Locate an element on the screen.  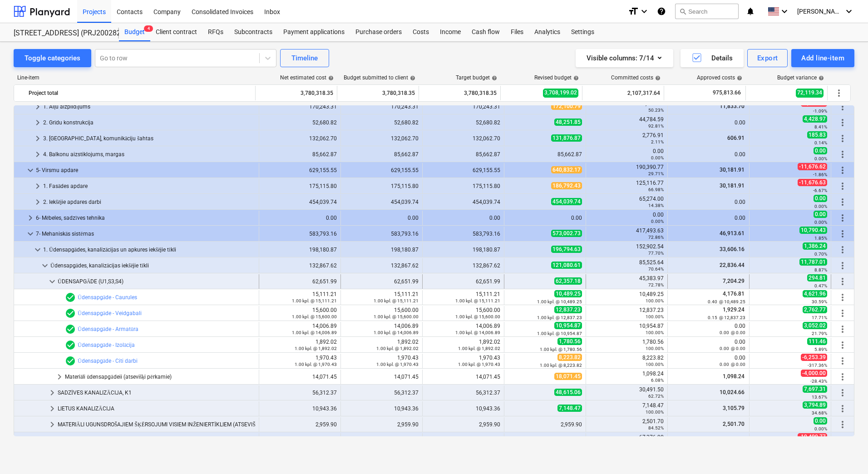
span: 7,204.29 is located at coordinates (734, 281).